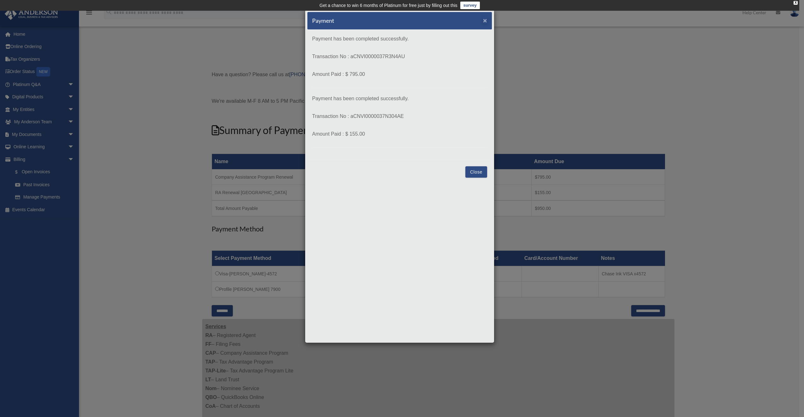  Describe the element at coordinates (796, 3) in the screenshot. I see `div: close` at that location.